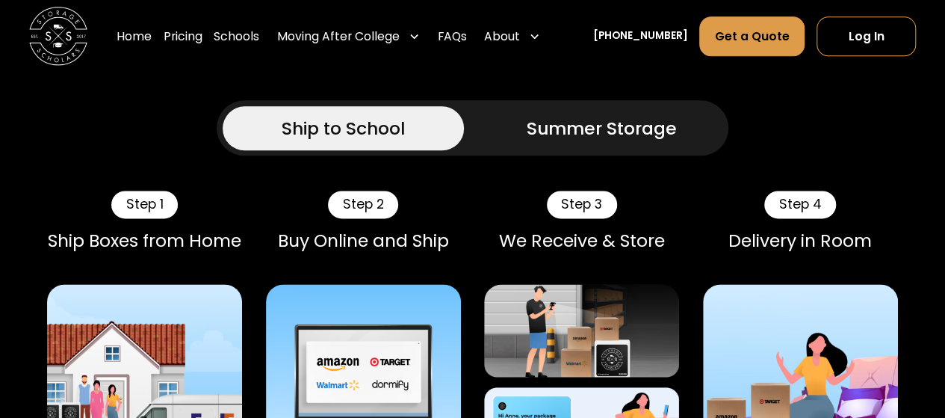 Image resolution: width=945 pixels, height=418 pixels. Describe the element at coordinates (144, 241) in the screenshot. I see `div: Ship Boxes from Home` at that location.